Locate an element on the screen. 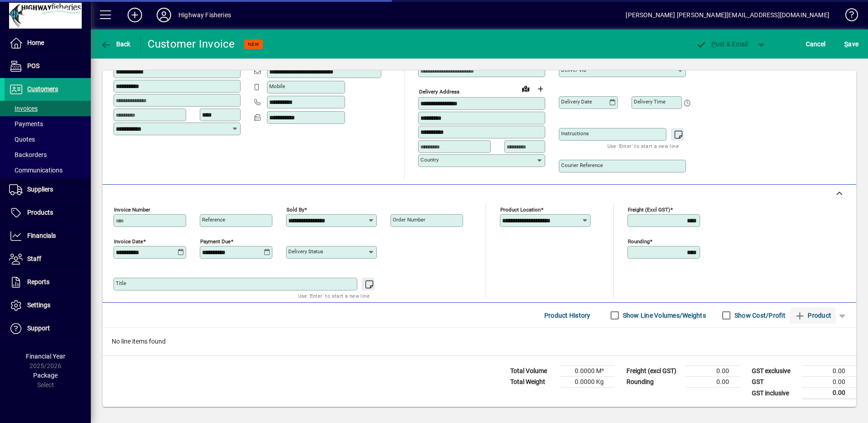 The image size is (868, 423). span: Home is located at coordinates (35, 43).